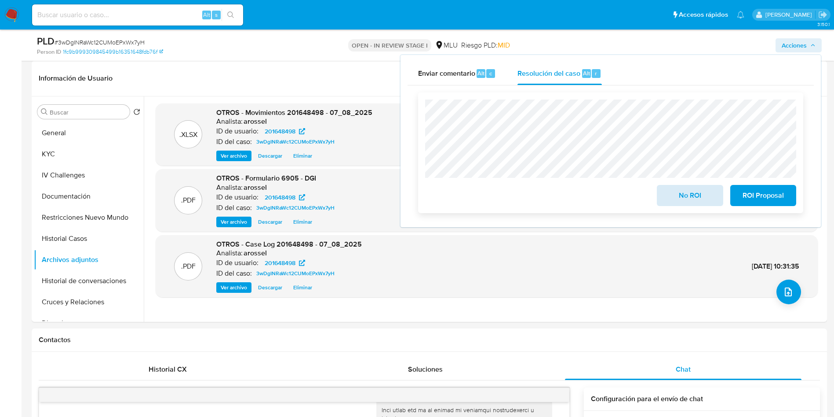 Image resolution: width=834 pixels, height=417 pixels. What do you see at coordinates (549, 73) in the screenshot?
I see `span: Resolución del caso` at bounding box center [549, 73].